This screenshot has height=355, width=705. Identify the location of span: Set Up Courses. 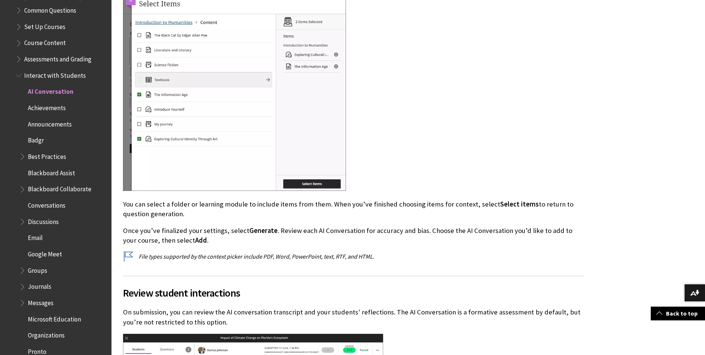
(45, 25).